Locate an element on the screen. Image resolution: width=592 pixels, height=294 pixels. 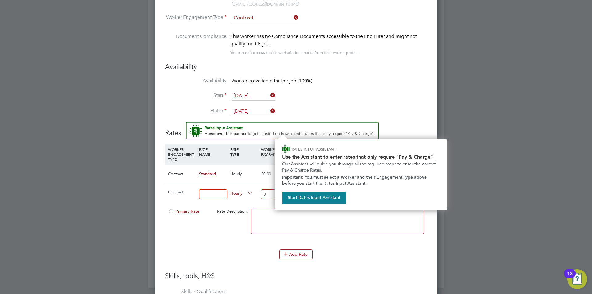
h2: Use the Assistant to enter rates that only require "Pay & Charge" is located at coordinates (361, 157).